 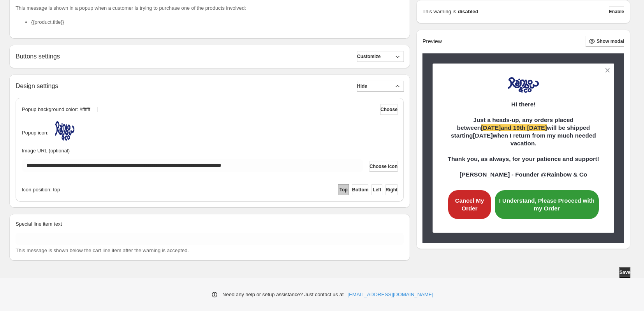 I want to click on button: Top, so click(x=344, y=190).